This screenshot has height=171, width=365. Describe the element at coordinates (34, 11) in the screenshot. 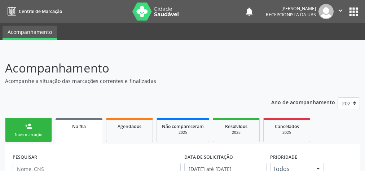

I see `a: Central de Marcação` at that location.